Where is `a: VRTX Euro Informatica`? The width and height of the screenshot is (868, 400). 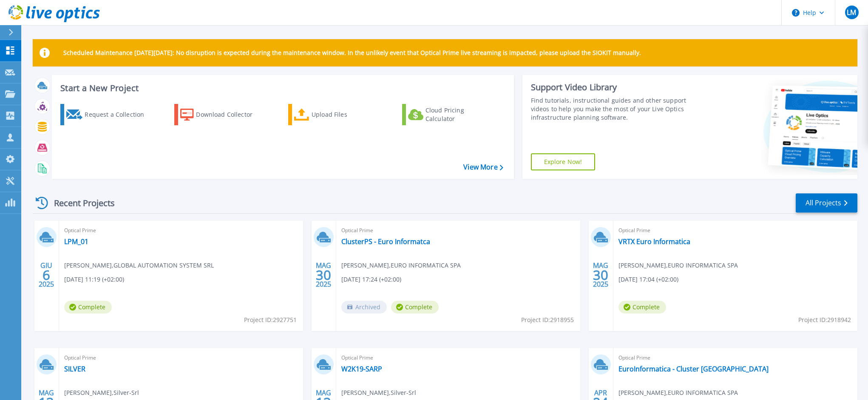 a: VRTX Euro Informatica is located at coordinates (654, 242).